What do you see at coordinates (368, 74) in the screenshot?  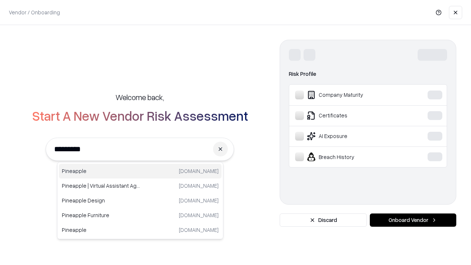 I see `div: Risk Profile` at bounding box center [368, 74].